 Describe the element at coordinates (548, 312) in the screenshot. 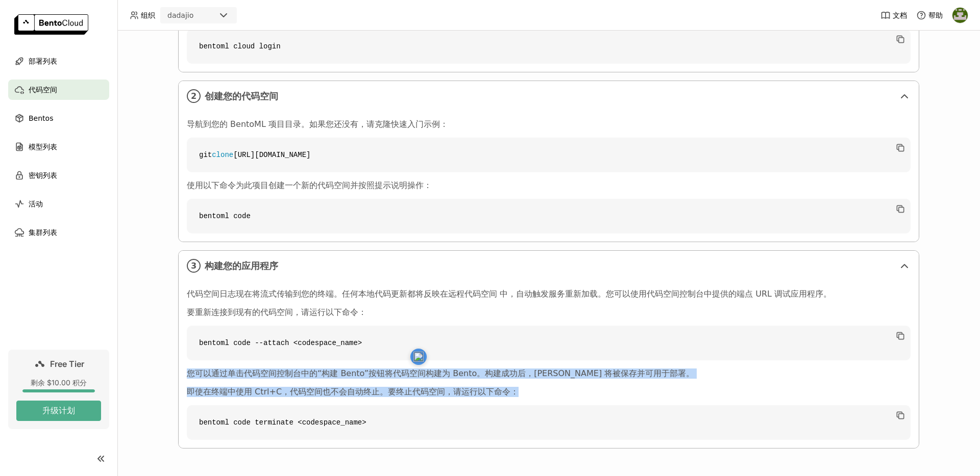

I see `p: 要重新连接到现有的代码空间，请运行以下命令：` at that location.